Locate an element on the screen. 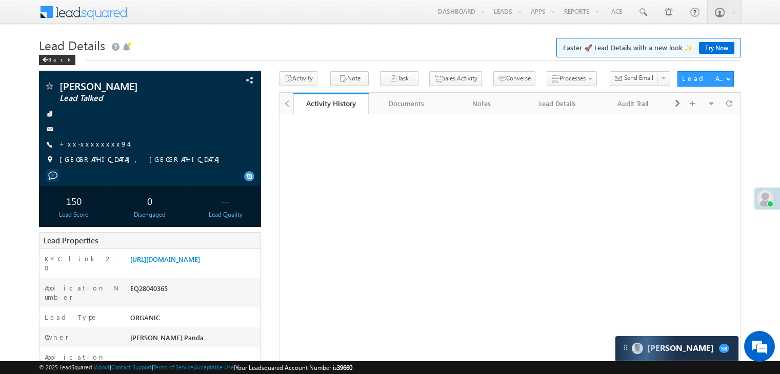  div: EQ28040365 is located at coordinates (194, 291).